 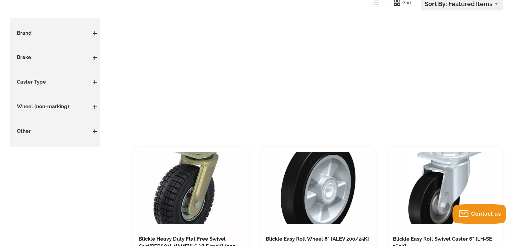 I want to click on h3: Brand, so click(x=55, y=33).